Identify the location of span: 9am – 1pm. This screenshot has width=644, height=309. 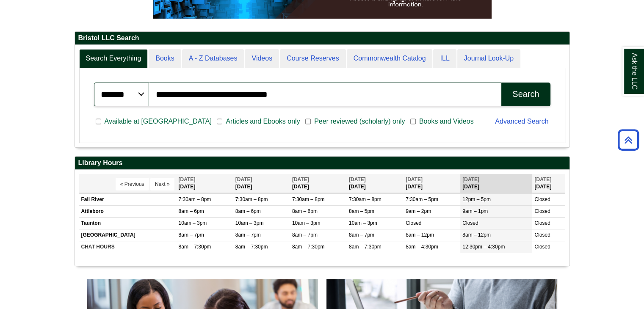
(475, 211).